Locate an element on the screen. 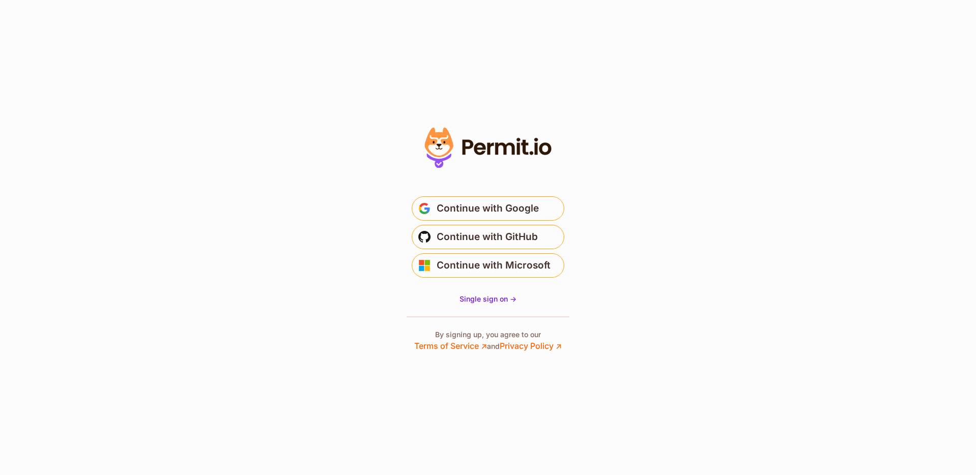  a: Single sign on -> is located at coordinates (488, 299).